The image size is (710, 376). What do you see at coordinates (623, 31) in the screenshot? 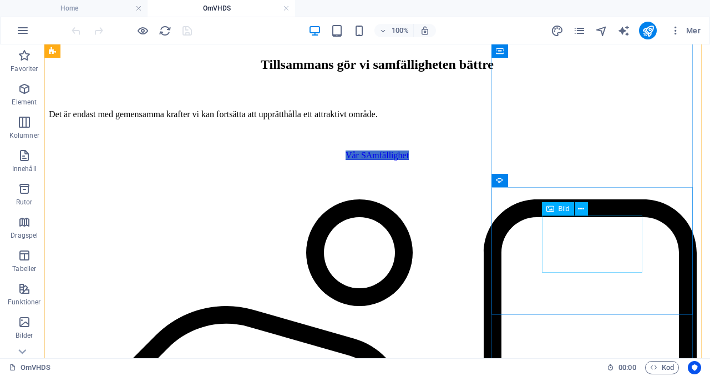
I see `button: text_generator` at bounding box center [623, 31].